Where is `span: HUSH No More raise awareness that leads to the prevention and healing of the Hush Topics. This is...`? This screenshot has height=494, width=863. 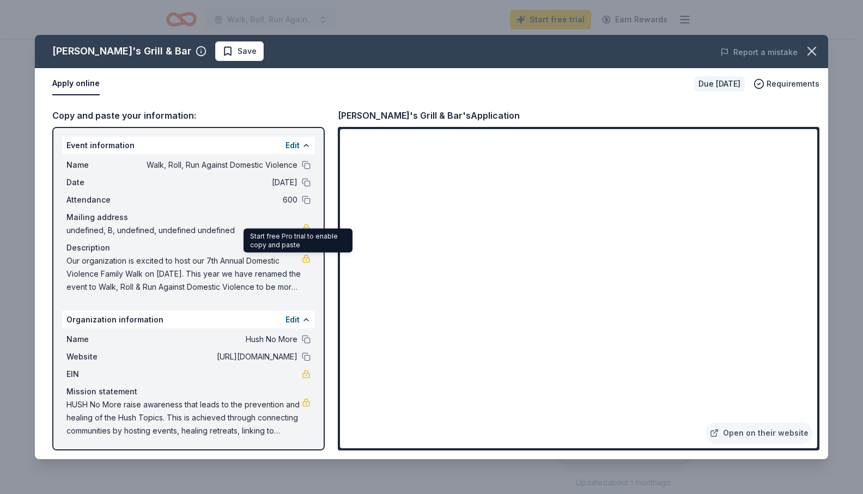
span: HUSH No More raise awareness that leads to the prevention and healing of the Hush Topics. This is... is located at coordinates (184, 418).